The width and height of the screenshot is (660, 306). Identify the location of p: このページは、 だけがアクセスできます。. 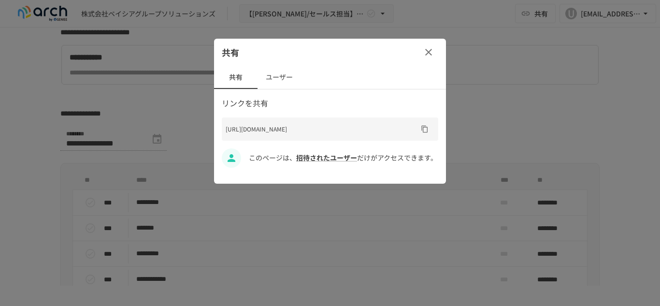
(344, 157).